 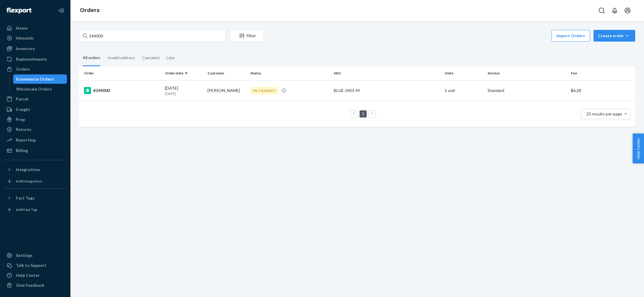 What do you see at coordinates (153, 35) in the screenshot?
I see `input: Search orders` at bounding box center [153, 35].